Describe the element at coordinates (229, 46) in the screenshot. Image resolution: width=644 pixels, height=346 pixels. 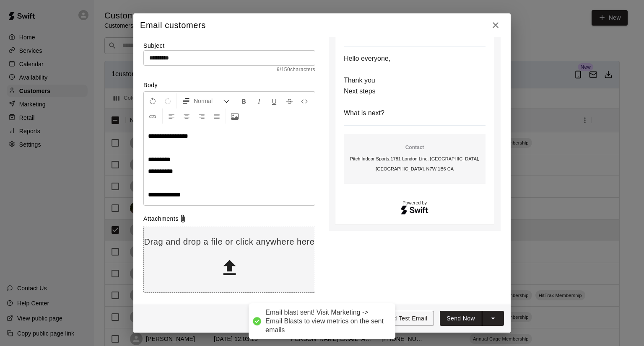
I see `label: Subject` at that location.